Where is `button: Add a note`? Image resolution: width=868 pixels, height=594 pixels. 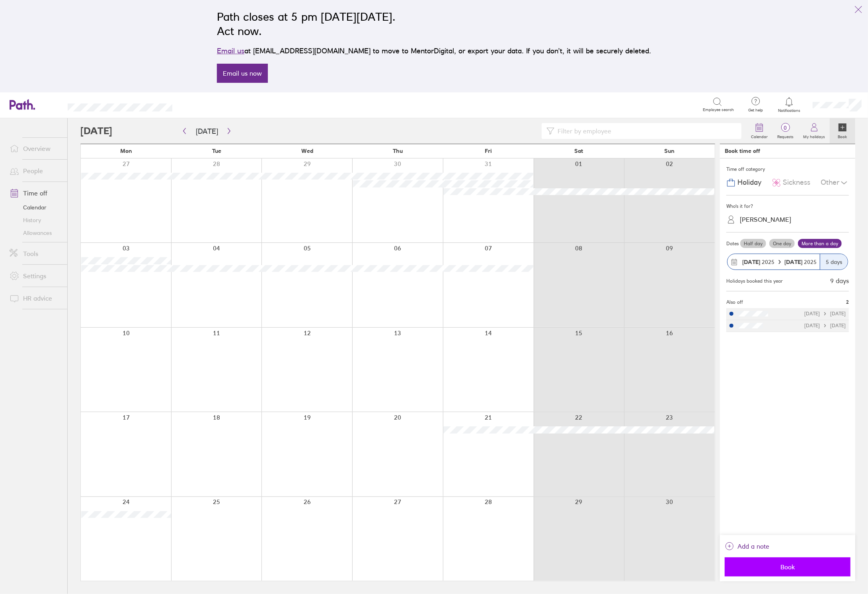 button: Add a note is located at coordinates (747, 547).